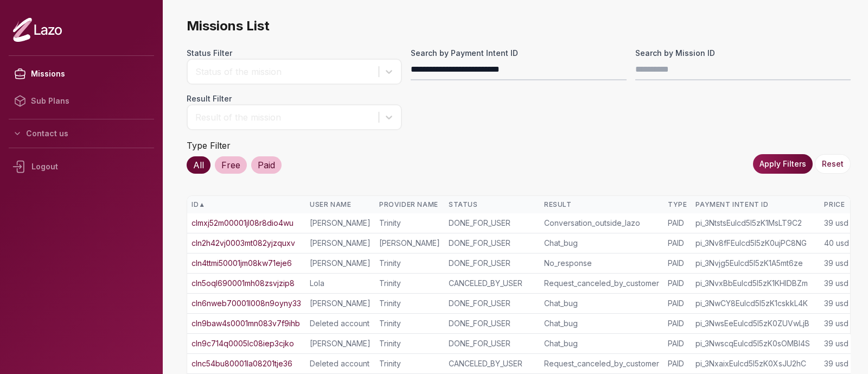 Image resolution: width=868 pixels, height=374 pixels. What do you see at coordinates (756, 324) in the screenshot?
I see `div: pi_3NwsEeEulcd5I5zK0ZUVwLjB` at bounding box center [756, 324].